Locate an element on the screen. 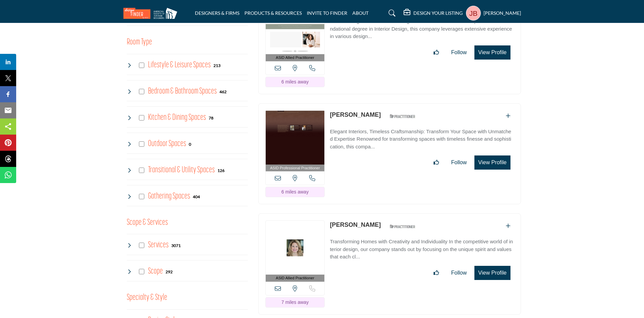 The width and height of the screenshot is (644, 318). img: Jennifer Johns-Miller is located at coordinates (295, 138).